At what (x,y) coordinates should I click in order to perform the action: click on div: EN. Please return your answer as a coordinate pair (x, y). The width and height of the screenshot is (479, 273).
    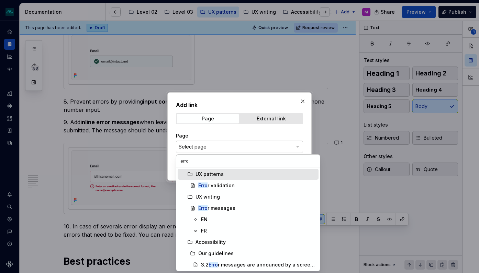
    Looking at the image, I should click on (204, 220).